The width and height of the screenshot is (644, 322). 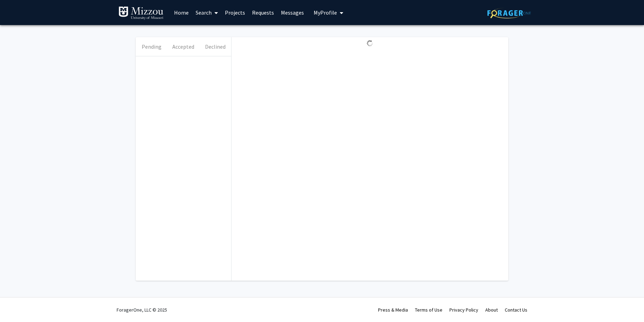 What do you see at coordinates (325, 12) in the screenshot?
I see `span: My Profile` at bounding box center [325, 12].